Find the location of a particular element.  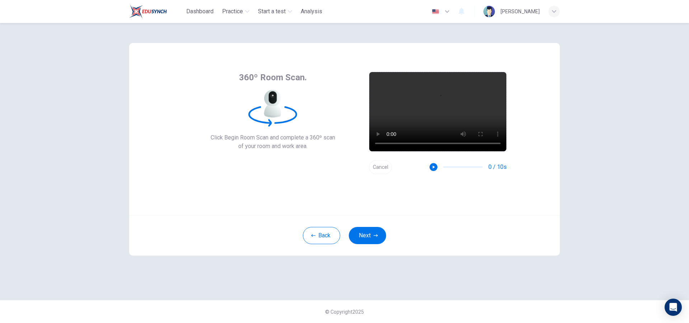

button: Practice is located at coordinates (236, 11).